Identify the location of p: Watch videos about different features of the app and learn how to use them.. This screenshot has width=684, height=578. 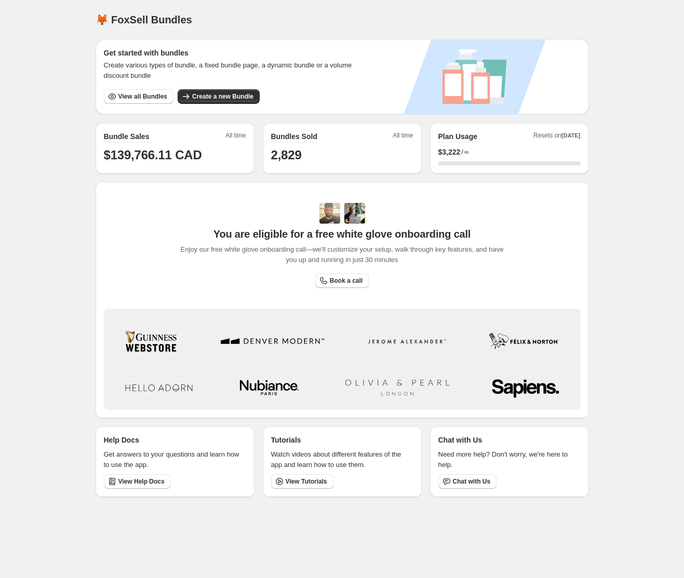
(342, 460).